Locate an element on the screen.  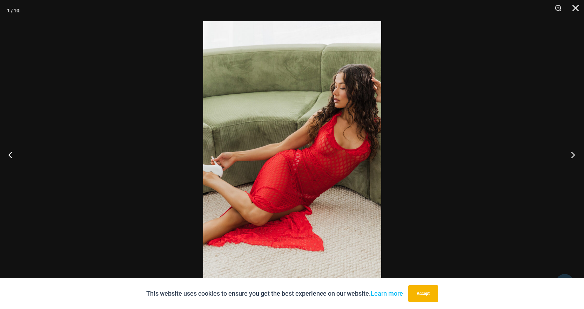
div: 1 / 10 is located at coordinates (13, 11).